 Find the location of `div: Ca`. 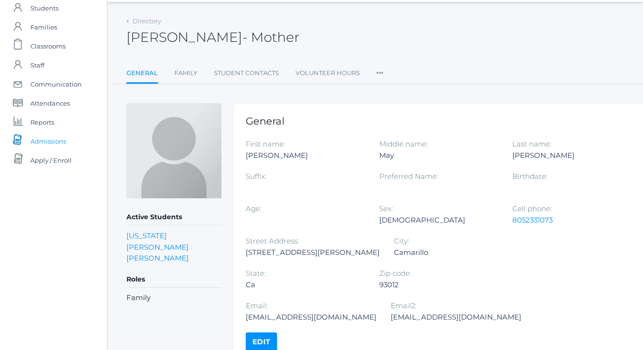

div: Ca is located at coordinates (305, 285).